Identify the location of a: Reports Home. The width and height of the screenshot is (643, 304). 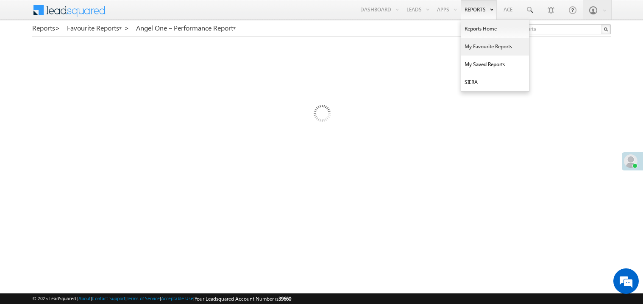
(495, 29).